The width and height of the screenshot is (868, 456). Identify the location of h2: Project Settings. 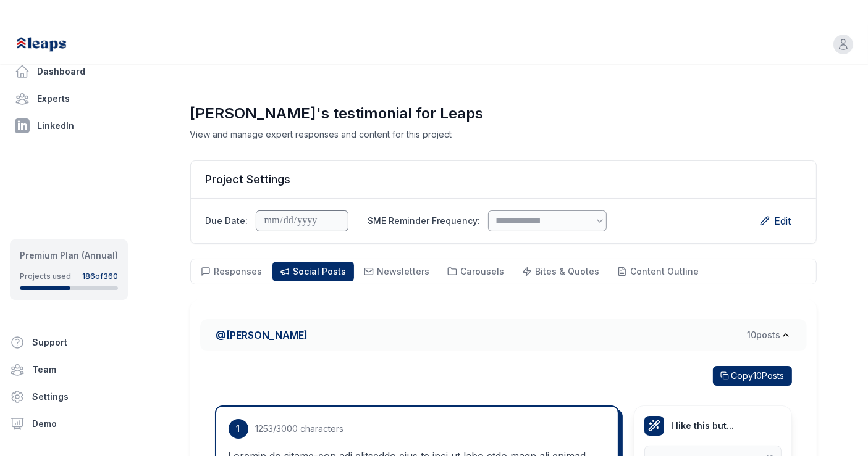
(504, 180).